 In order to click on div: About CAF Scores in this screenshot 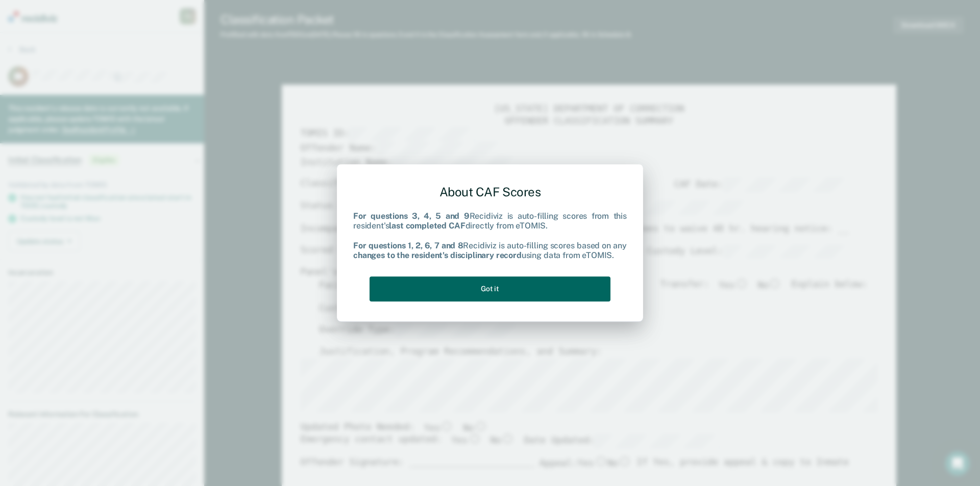, I will do `click(490, 192)`.